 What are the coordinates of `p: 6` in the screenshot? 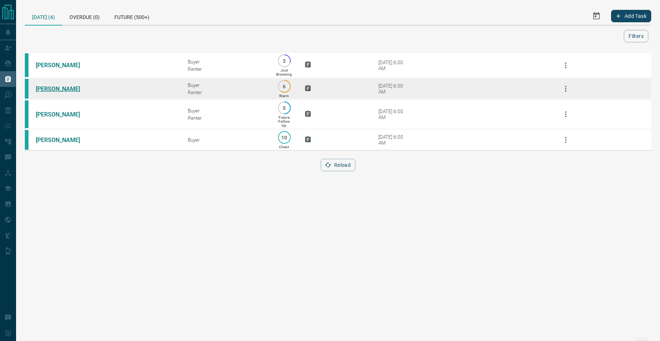 It's located at (284, 86).